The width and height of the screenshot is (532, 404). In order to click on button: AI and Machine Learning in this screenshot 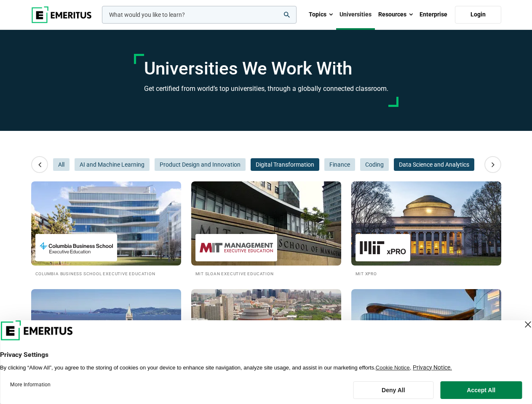, I will do `click(112, 164)`.